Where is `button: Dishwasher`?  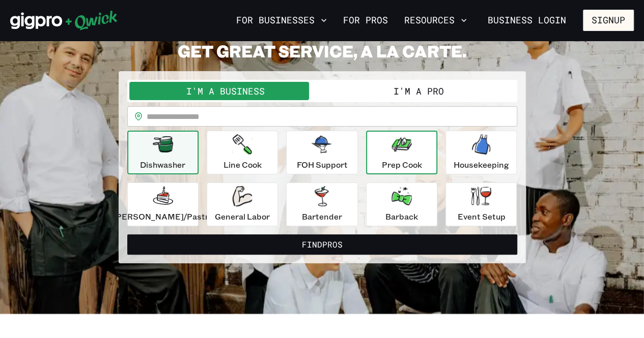
button: Dishwasher is located at coordinates (163, 152).